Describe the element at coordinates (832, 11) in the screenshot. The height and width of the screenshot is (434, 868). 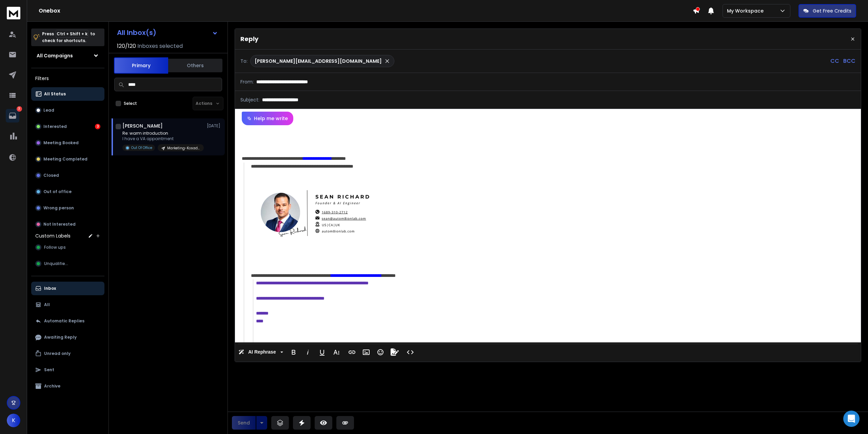
I see `p: Get Free Credits` at that location.